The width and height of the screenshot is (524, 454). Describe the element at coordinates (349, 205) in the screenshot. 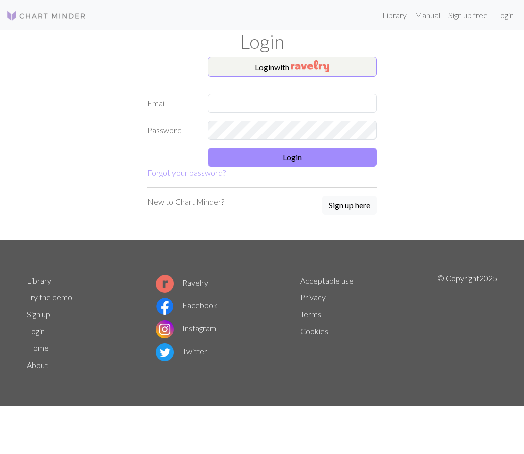

I see `button: Sign up here` at that location.